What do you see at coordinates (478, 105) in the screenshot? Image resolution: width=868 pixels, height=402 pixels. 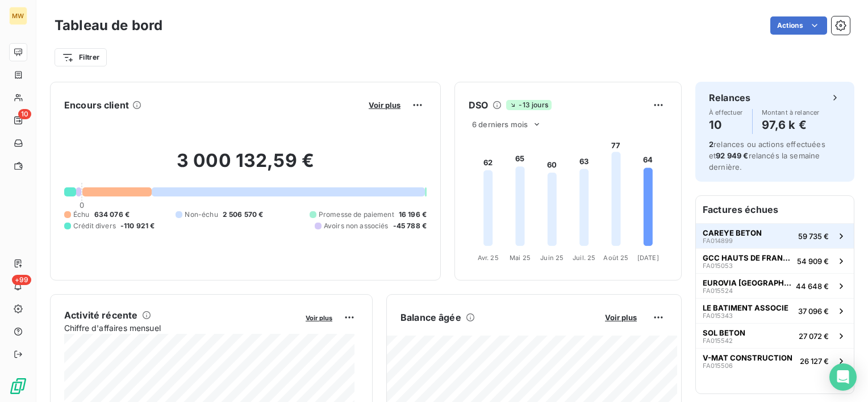 I see `h6: DSO` at bounding box center [478, 105].